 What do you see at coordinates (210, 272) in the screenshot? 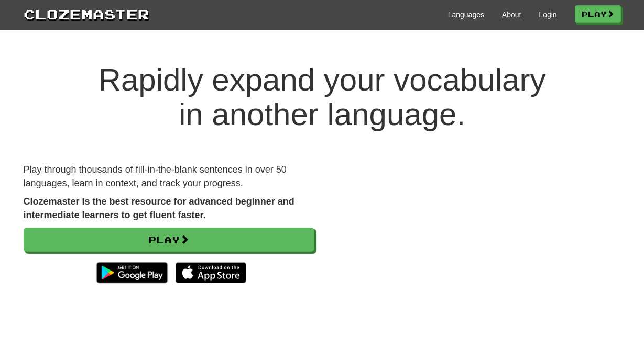
I see `img: Download_on_the_App_Store_Badge_US-UK_135x40-25178aeef6eb6b83b96f5f2d004eda3bffbb37122de64afbaef7...` at bounding box center [210, 272].